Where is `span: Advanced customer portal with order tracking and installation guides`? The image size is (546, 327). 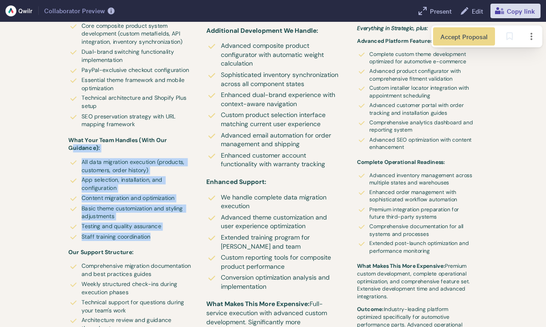 span: Advanced customer portal with order tracking and installation guides is located at coordinates (422, 109).